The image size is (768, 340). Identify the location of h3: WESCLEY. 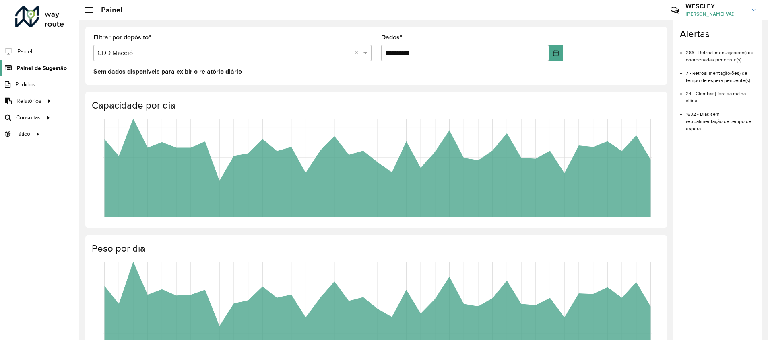
(715, 6).